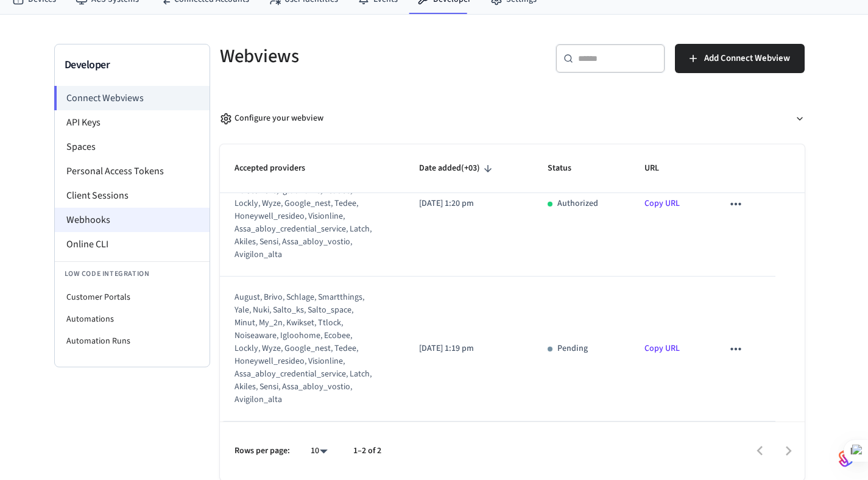 The image size is (868, 480). Describe the element at coordinates (277, 168) in the screenshot. I see `span: Accepted providers` at that location.